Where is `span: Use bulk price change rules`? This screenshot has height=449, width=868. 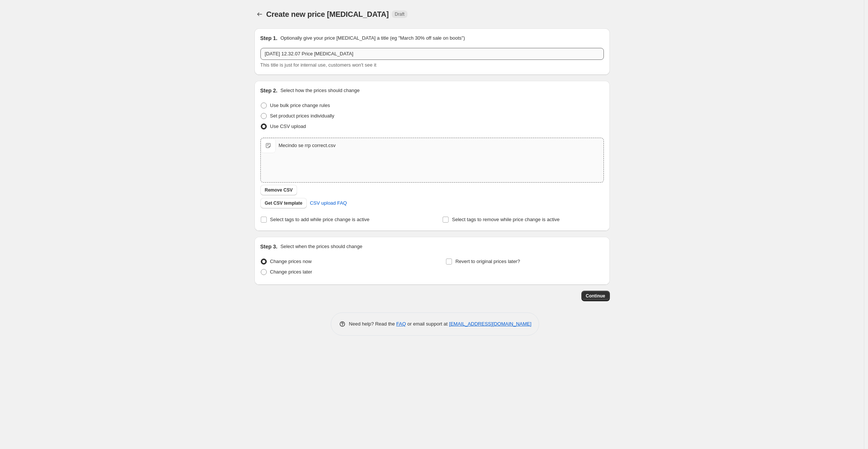 span: Use bulk price change rules is located at coordinates (300, 105).